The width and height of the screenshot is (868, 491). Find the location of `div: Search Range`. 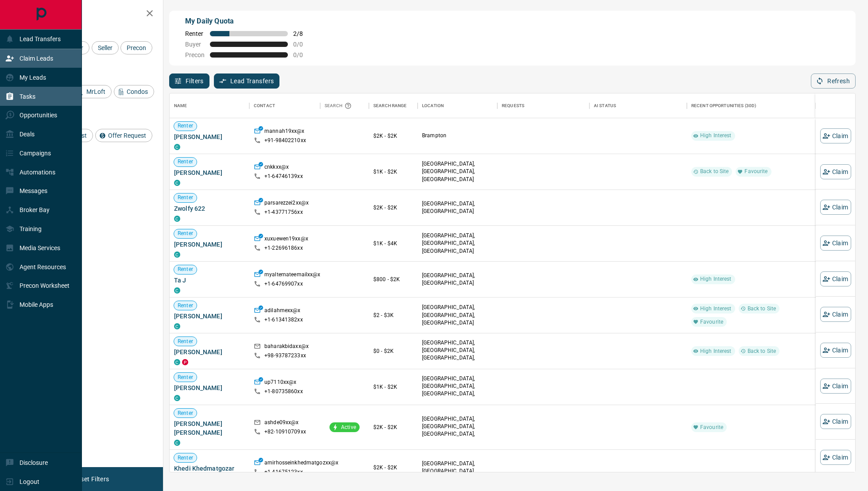

div: Search Range is located at coordinates (390, 106).